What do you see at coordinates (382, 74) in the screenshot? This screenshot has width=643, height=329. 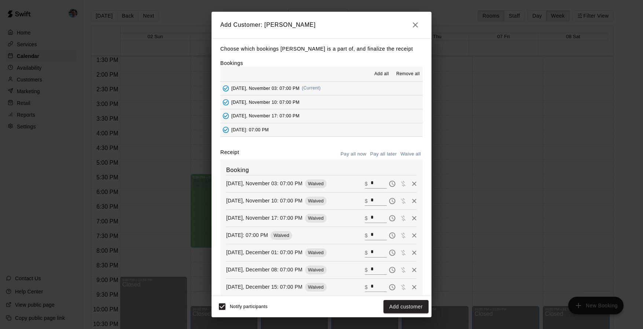 I see `span: Add all` at bounding box center [382, 74].